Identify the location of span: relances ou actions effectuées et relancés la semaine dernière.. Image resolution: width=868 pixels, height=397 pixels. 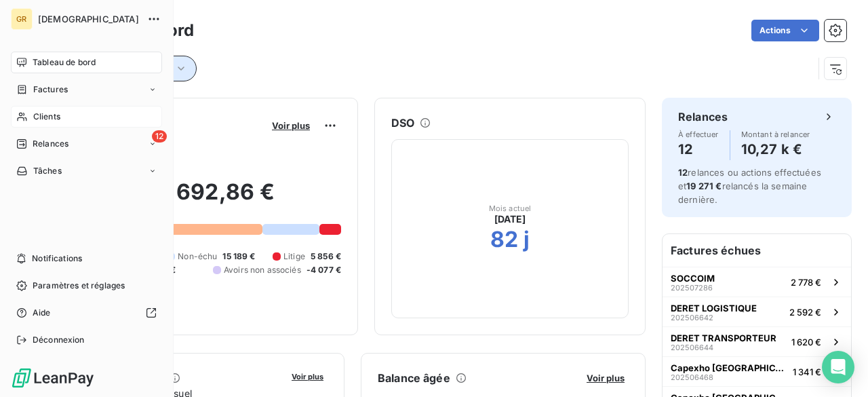
(750, 186).